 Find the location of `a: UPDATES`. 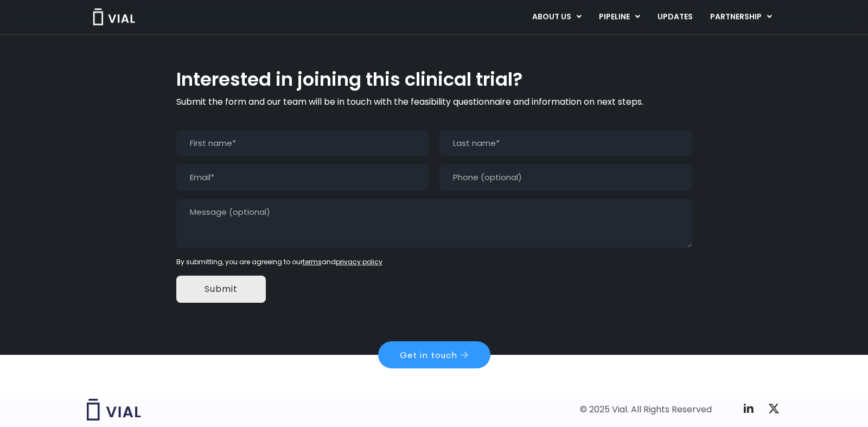

a: UPDATES is located at coordinates (674, 17).